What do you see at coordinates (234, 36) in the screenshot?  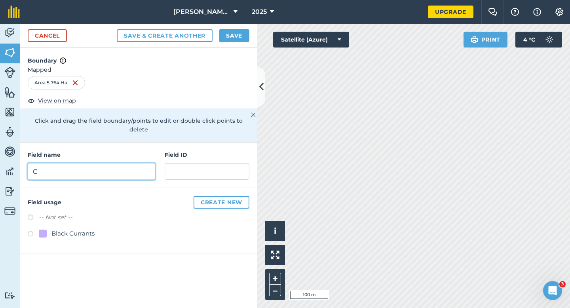 I see `button: Save` at bounding box center [234, 36].